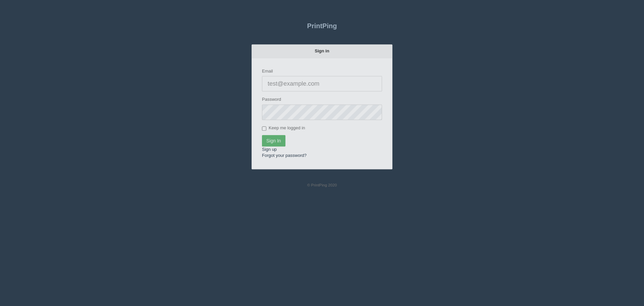 The image size is (644, 306). I want to click on a: PrintPing, so click(322, 25).